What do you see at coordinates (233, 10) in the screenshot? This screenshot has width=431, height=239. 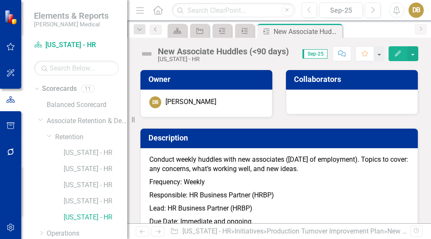 I see `input: Search ClearPoint...` at bounding box center [233, 10].